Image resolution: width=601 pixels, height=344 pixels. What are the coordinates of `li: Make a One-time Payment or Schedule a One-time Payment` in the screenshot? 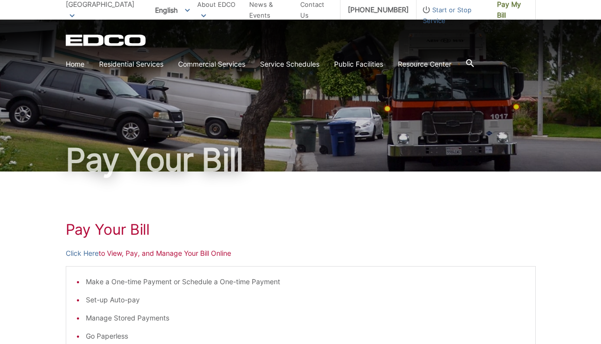 It's located at (306, 282).